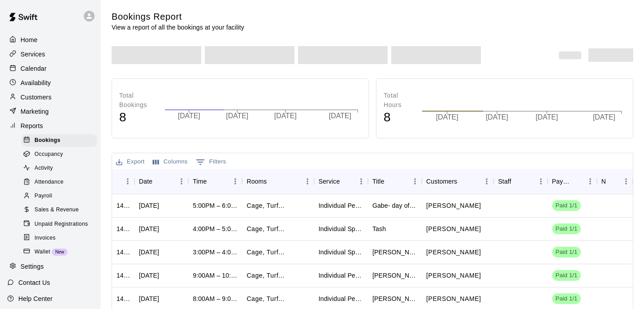  Describe the element at coordinates (45, 239) in the screenshot. I see `span: Invoices` at that location.